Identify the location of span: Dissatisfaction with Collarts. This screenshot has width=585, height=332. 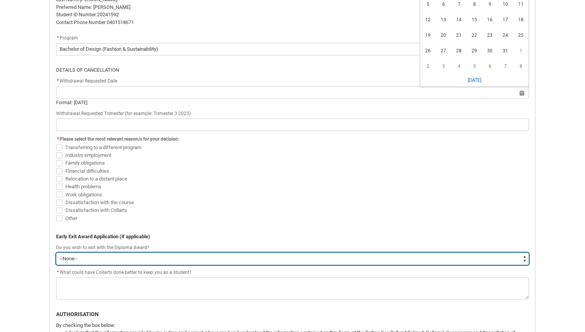
(96, 210).